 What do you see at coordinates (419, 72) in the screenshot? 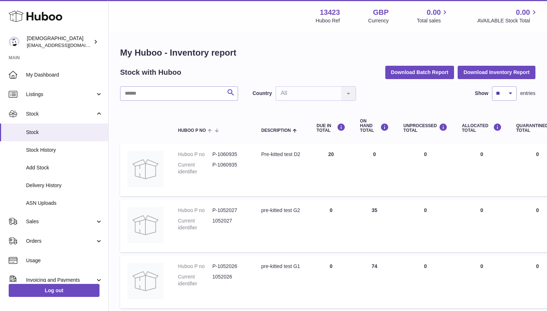
I see `button: Download Batch Report` at bounding box center [419, 72].